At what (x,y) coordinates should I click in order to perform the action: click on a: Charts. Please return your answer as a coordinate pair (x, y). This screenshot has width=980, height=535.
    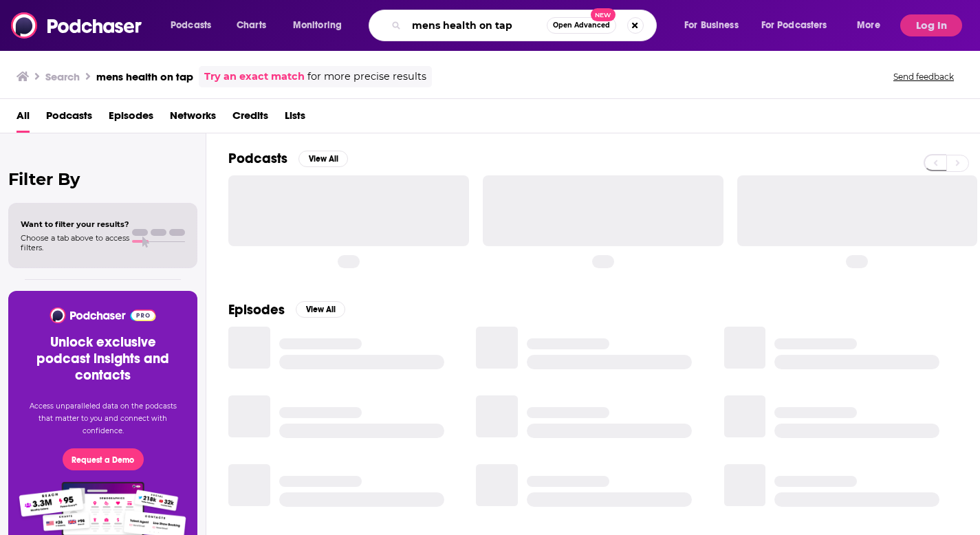
    Looking at the image, I should click on (251, 25).